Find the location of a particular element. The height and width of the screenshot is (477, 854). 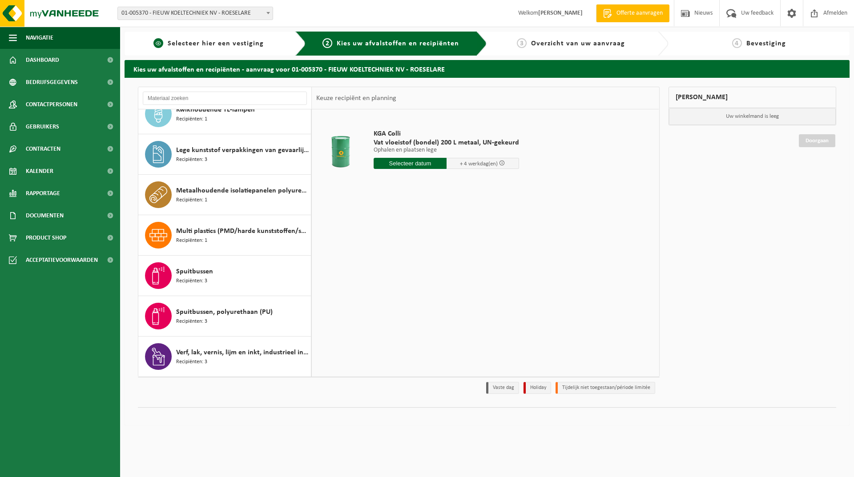

li: Vaste dag is located at coordinates (503, 388).